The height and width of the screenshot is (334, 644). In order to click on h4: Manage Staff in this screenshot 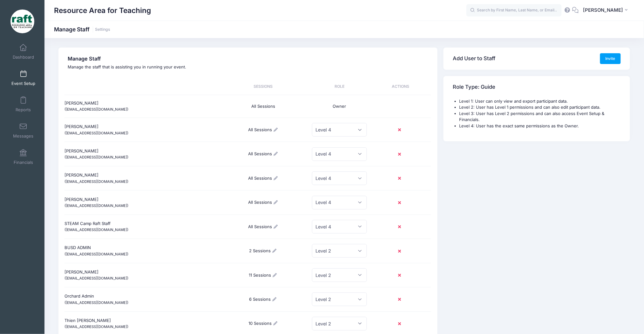, I will do `click(247, 59)`.